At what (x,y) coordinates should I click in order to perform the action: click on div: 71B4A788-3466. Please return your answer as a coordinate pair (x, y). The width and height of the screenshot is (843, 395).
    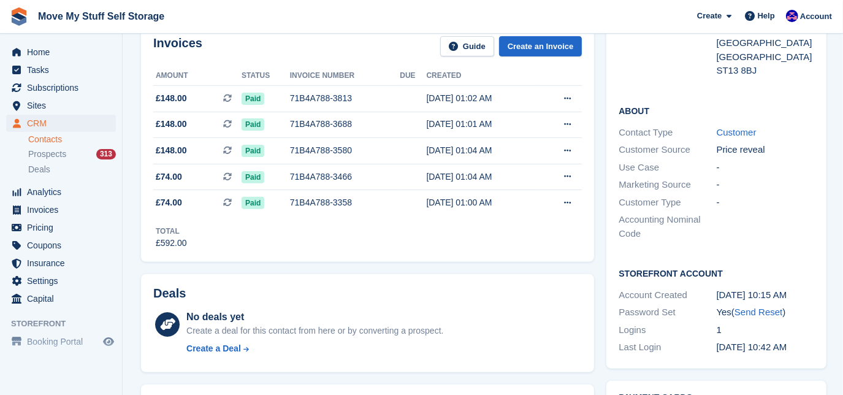
    Looking at the image, I should click on (344, 176).